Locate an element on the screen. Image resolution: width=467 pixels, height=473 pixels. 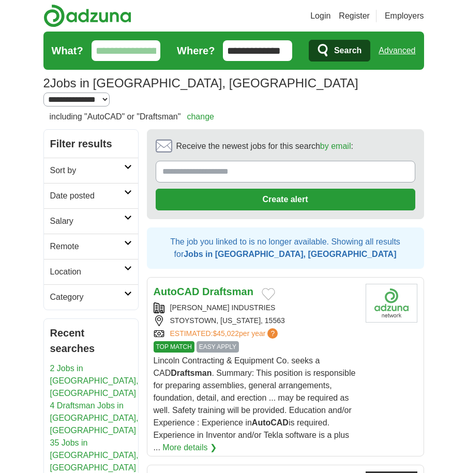
img: Company logo is located at coordinates (392, 303).